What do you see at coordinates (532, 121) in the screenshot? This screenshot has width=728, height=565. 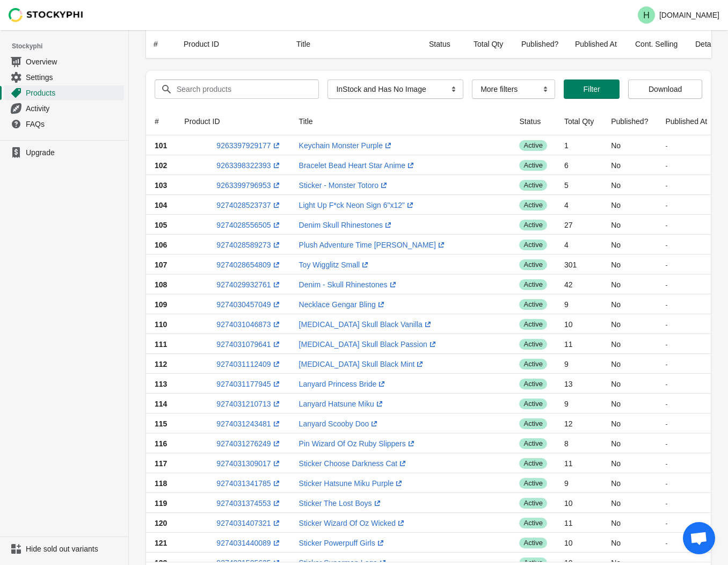 I see `th: Status` at bounding box center [532, 121].